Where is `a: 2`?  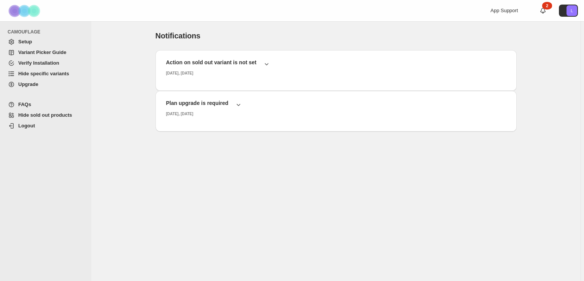 a: 2 is located at coordinates (543, 11).